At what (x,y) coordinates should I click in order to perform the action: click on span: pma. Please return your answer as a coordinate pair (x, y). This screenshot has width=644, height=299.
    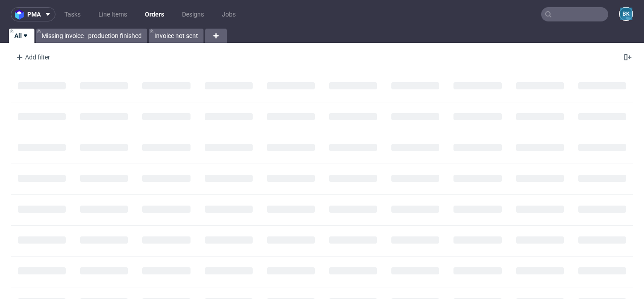
    Looking at the image, I should click on (34, 14).